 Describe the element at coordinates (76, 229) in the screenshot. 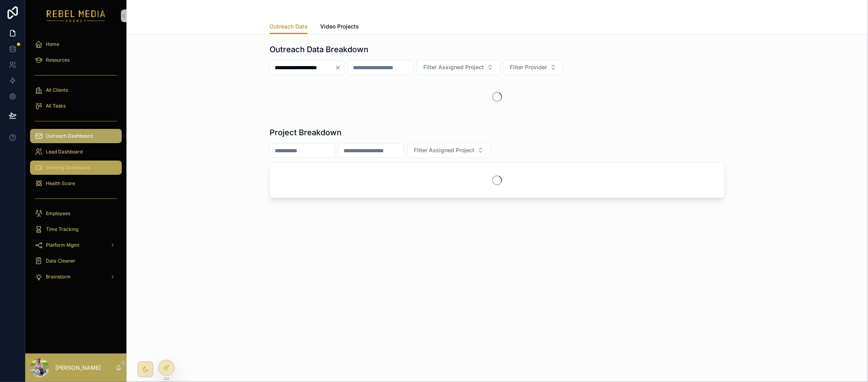

I see `a: Time Tracking` at that location.